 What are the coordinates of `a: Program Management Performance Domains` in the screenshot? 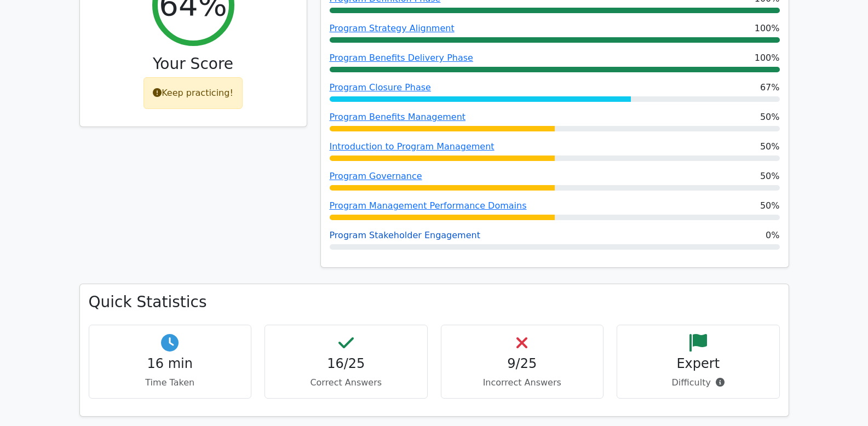 It's located at (428, 205).